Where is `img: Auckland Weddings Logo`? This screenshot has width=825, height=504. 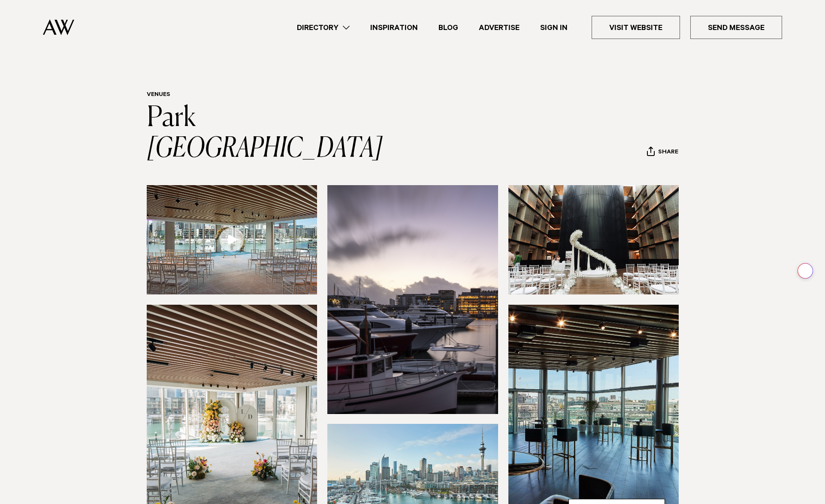
img: Auckland Weddings Logo is located at coordinates (58, 27).